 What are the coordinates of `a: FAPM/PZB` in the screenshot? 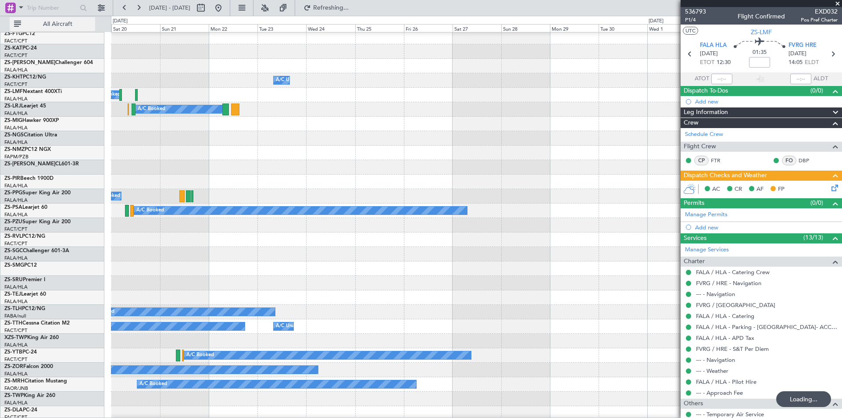 It's located at (16, 157).